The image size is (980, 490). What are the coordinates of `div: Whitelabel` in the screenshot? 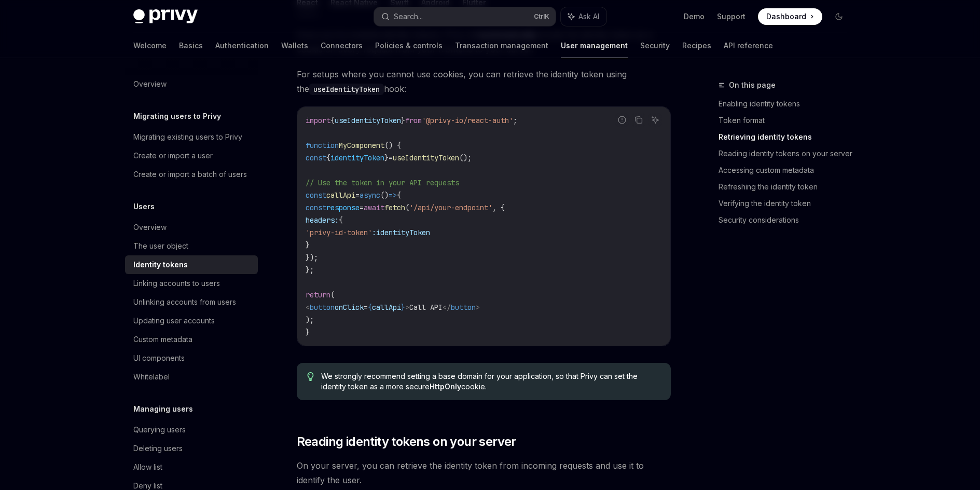 It's located at (152, 377).